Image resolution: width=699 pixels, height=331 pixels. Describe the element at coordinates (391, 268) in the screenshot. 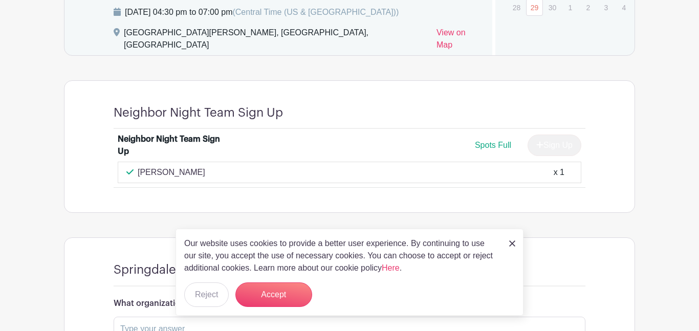

I see `a: Here` at that location.